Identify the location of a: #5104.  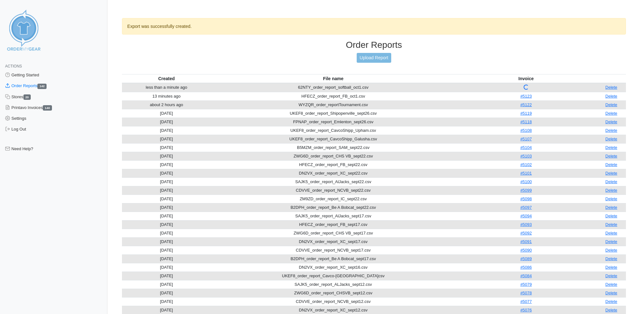
(526, 147).